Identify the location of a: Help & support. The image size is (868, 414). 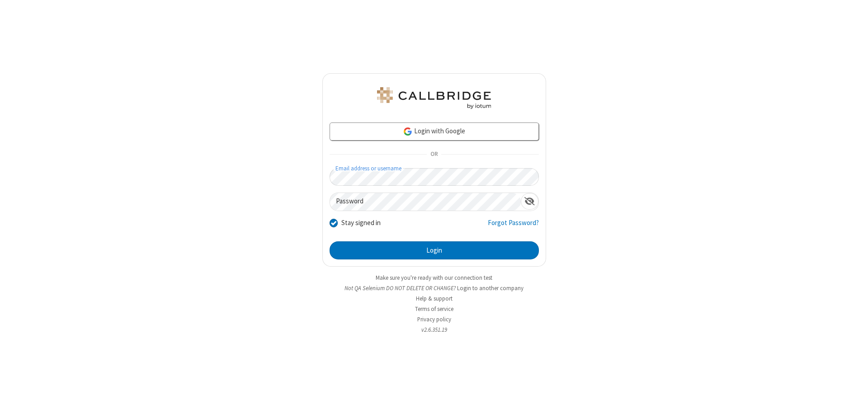
(434, 299).